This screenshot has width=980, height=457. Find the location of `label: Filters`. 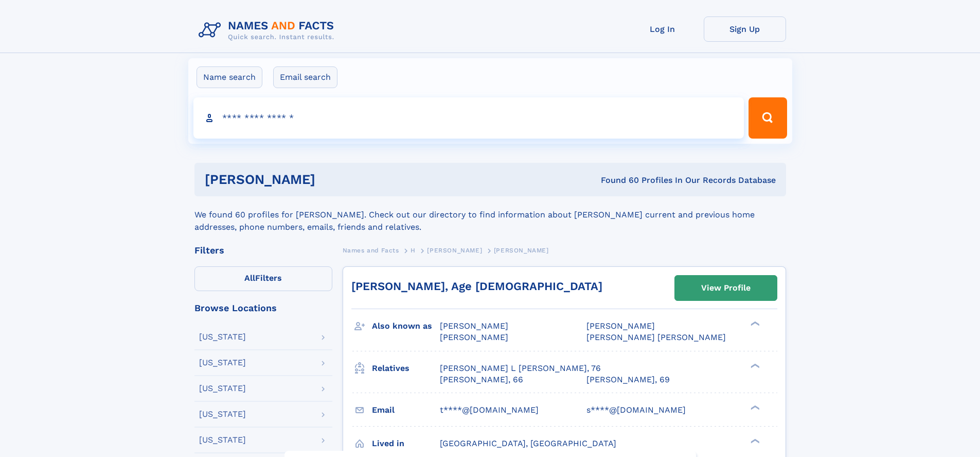

label: Filters is located at coordinates (263, 279).